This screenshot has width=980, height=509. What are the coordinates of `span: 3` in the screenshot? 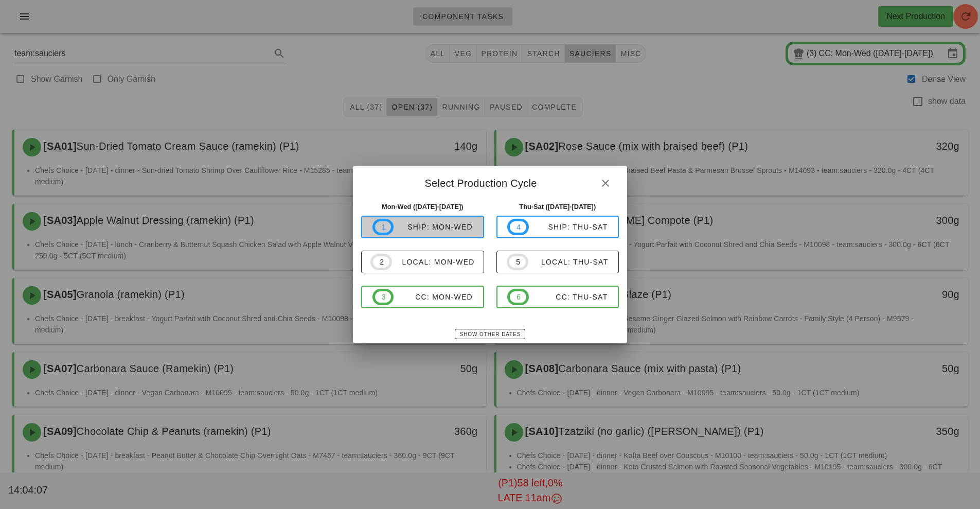 It's located at (383, 297).